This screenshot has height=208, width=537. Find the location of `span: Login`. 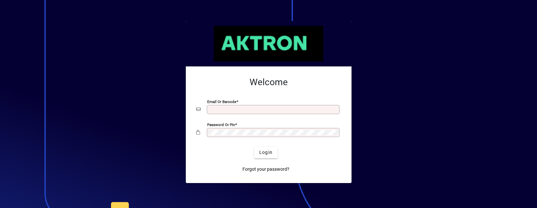

span: Login is located at coordinates (266, 152).